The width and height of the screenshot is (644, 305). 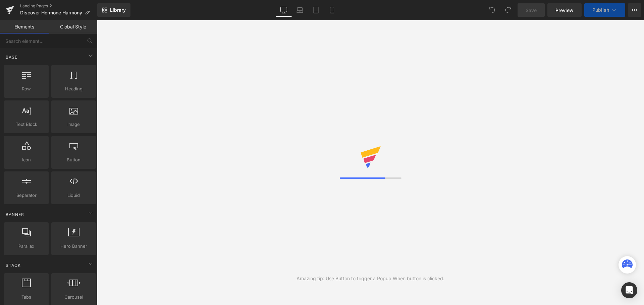 I want to click on a: Global Style, so click(x=73, y=27).